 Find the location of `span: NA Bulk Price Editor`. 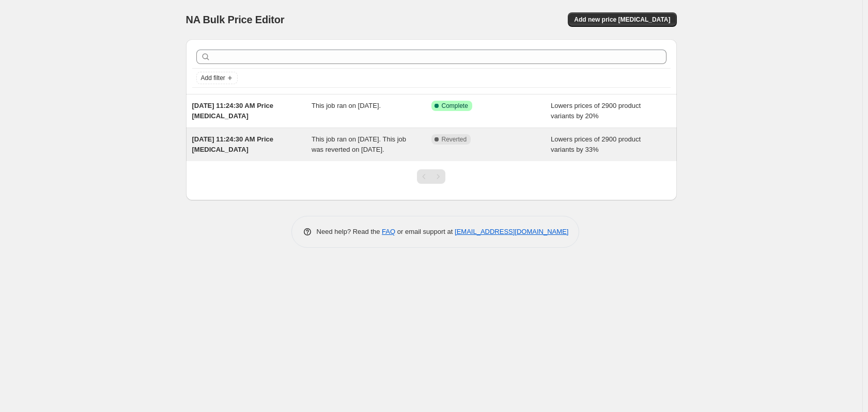

span: NA Bulk Price Editor is located at coordinates (235, 20).